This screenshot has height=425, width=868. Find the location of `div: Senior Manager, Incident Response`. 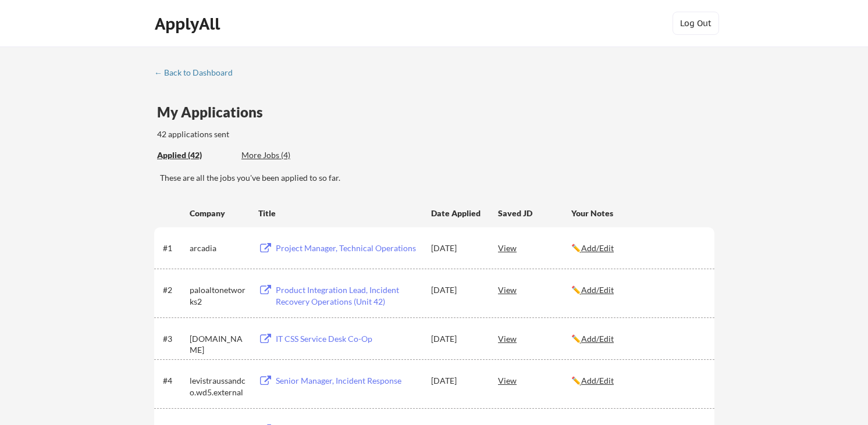

div: Senior Manager, Incident Response is located at coordinates (348, 381).